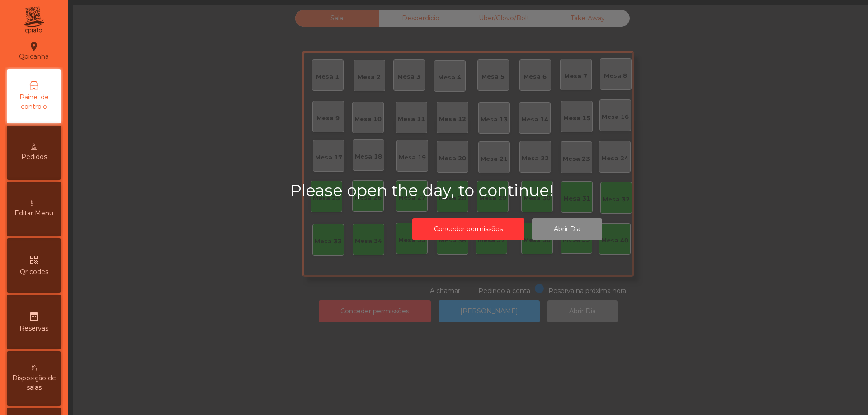  Describe the element at coordinates (34, 328) in the screenshot. I see `span: Reservas` at that location.